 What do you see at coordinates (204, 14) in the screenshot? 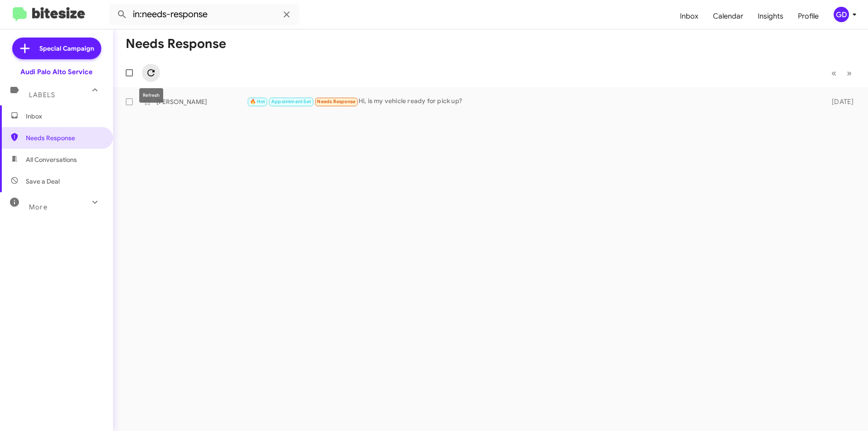
I see `input: Search` at bounding box center [204, 14].